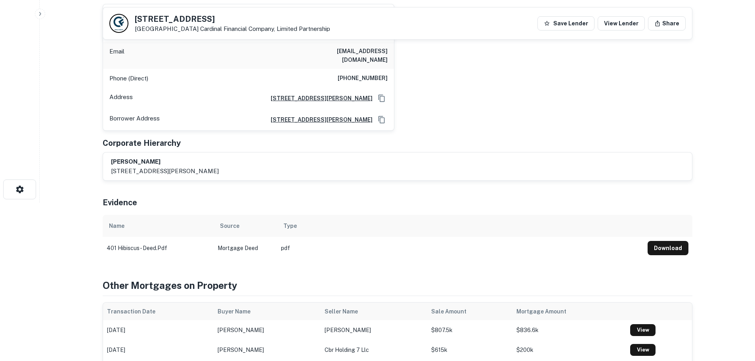 The height and width of the screenshot is (361, 755). I want to click on h5: Evidence, so click(120, 203).